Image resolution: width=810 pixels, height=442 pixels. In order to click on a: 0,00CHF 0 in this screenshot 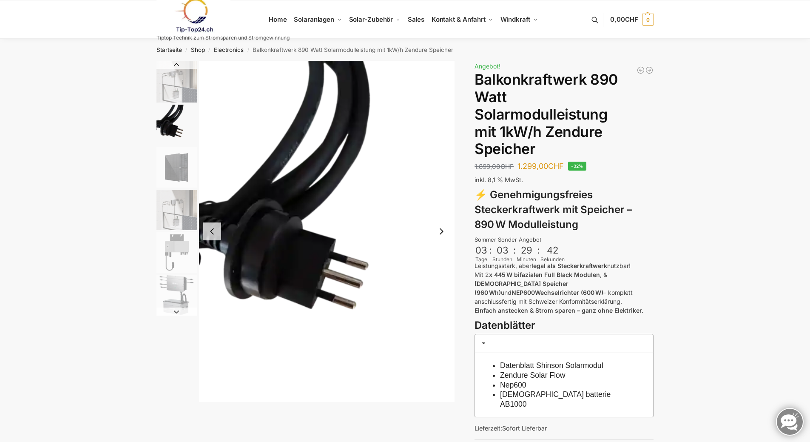, I will do `click(632, 20)`.